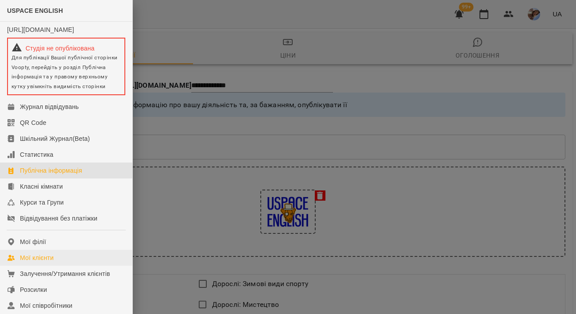 Image resolution: width=576 pixels, height=314 pixels. I want to click on div: QR Code, so click(33, 123).